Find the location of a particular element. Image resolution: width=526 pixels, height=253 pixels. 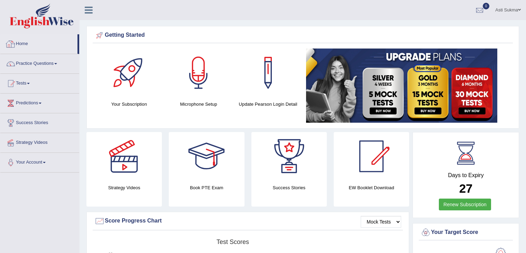

h4: Success Stories is located at coordinates (289, 187).